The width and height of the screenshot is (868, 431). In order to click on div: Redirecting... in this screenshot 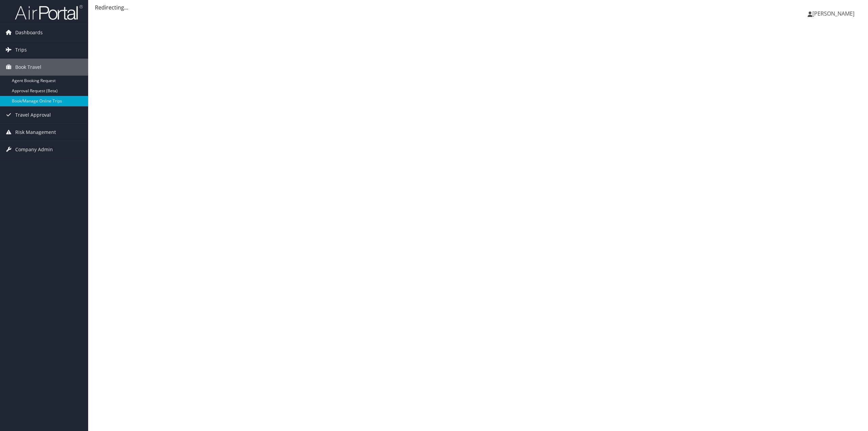, I will do `click(478, 7)`.